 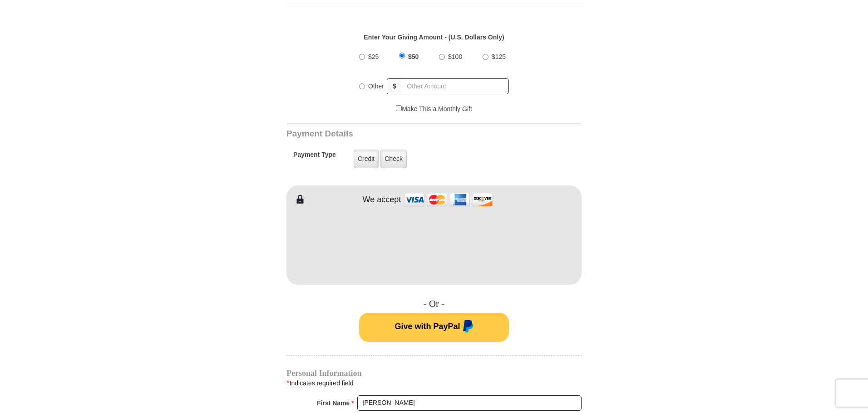 What do you see at coordinates (449, 200) in the screenshot?
I see `img: credit cards accepted` at bounding box center [449, 200].